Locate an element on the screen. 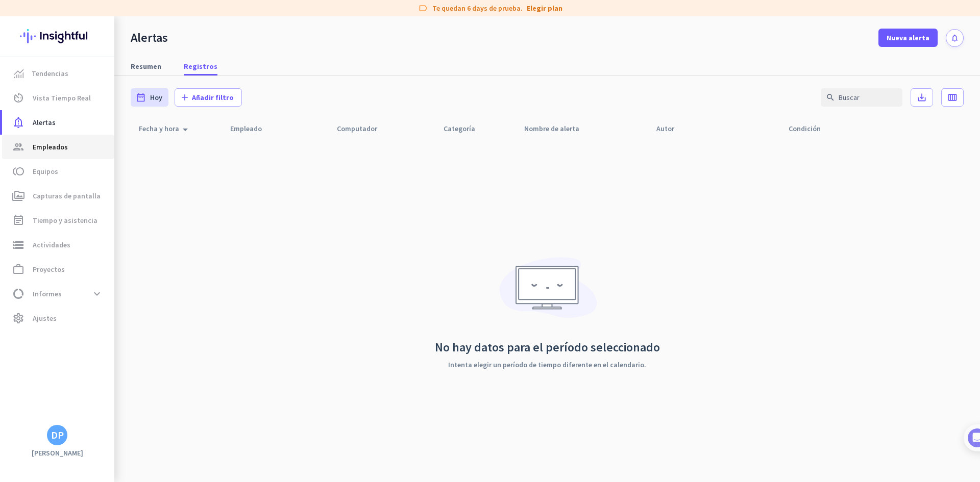 The height and width of the screenshot is (482, 980). a: Show me how is located at coordinates (75, 256).